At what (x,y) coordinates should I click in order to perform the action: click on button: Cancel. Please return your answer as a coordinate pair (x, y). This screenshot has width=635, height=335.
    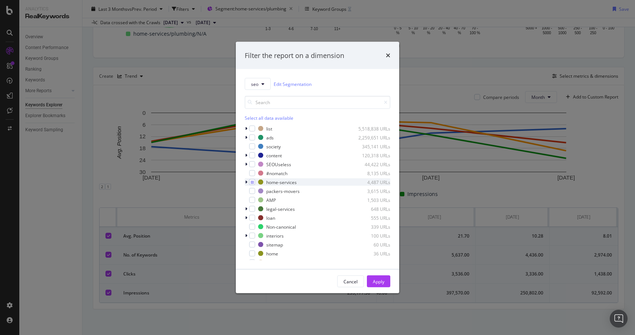
    Looking at the image, I should click on (351, 281).